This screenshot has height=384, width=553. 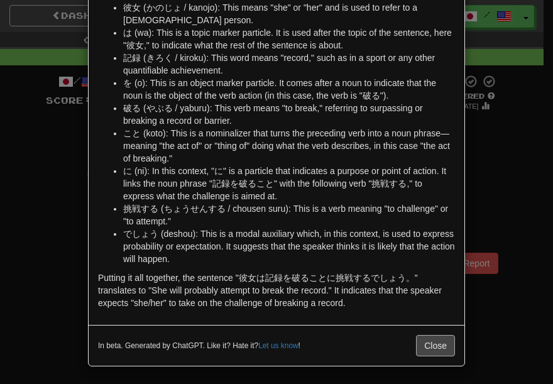 What do you see at coordinates (289, 64) in the screenshot?
I see `li: 記録 (きろく / kiroku): This word means "record," such as in a sport or any other quantifiable achieve...` at bounding box center [289, 64].